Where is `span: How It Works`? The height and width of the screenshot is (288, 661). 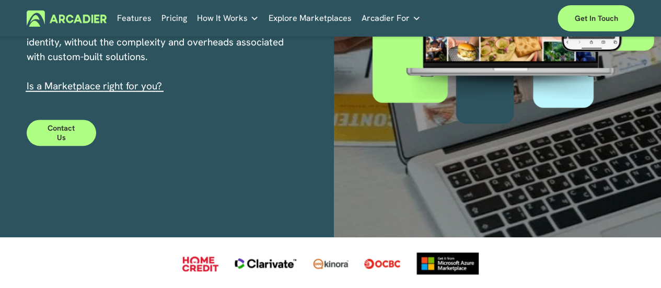 span: How It Works is located at coordinates (222, 18).